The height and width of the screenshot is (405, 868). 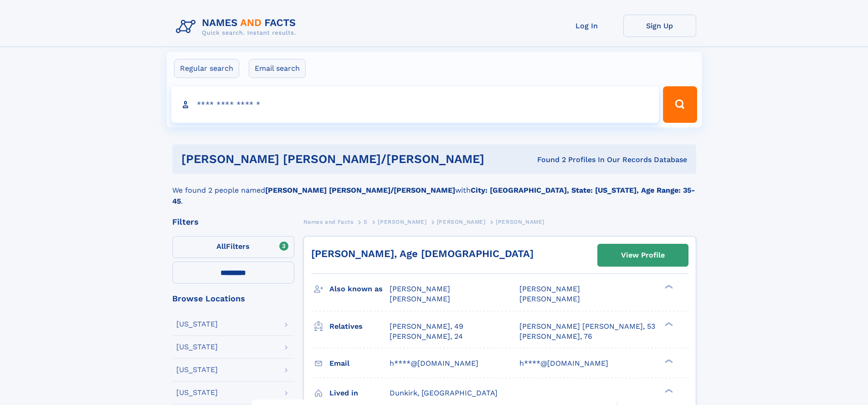 What do you see at coordinates (643, 255) in the screenshot?
I see `a: View Profile` at bounding box center [643, 255].